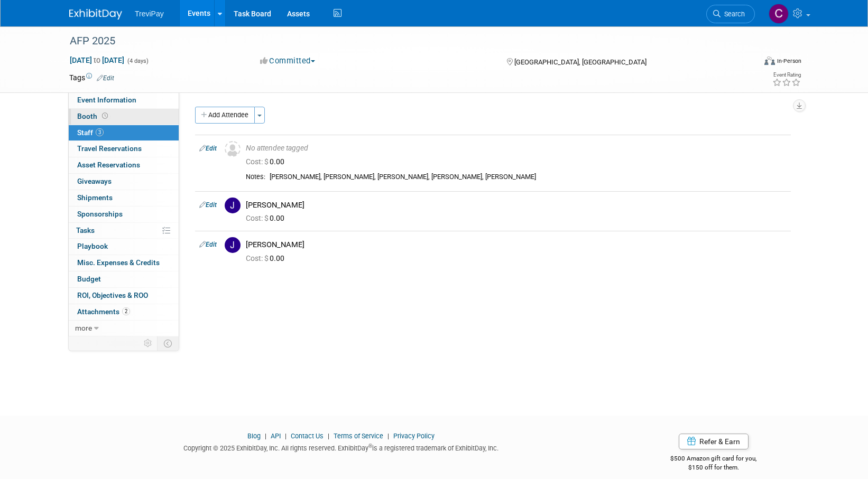 The height and width of the screenshot is (479, 868). I want to click on span: Event Information, so click(106, 100).